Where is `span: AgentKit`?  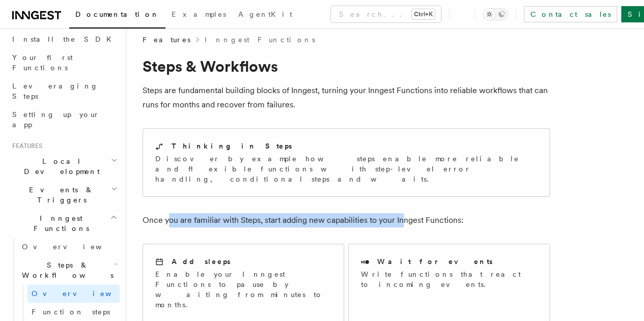 span: AgentKit is located at coordinates (265, 14).